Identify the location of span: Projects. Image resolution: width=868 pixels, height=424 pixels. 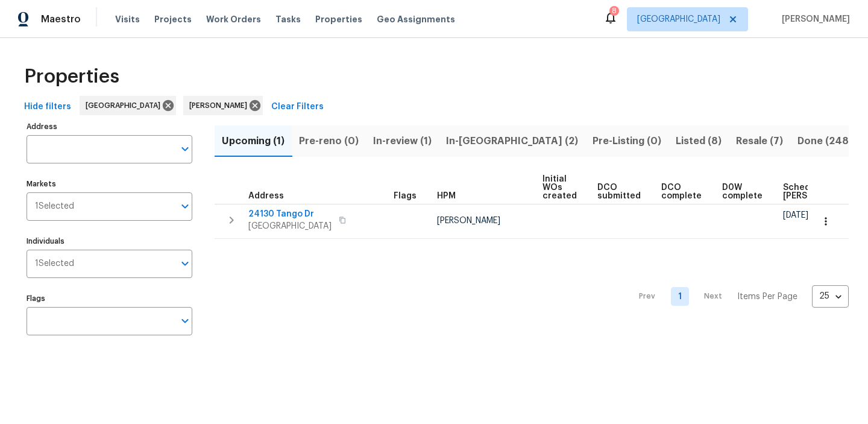
(173, 20).